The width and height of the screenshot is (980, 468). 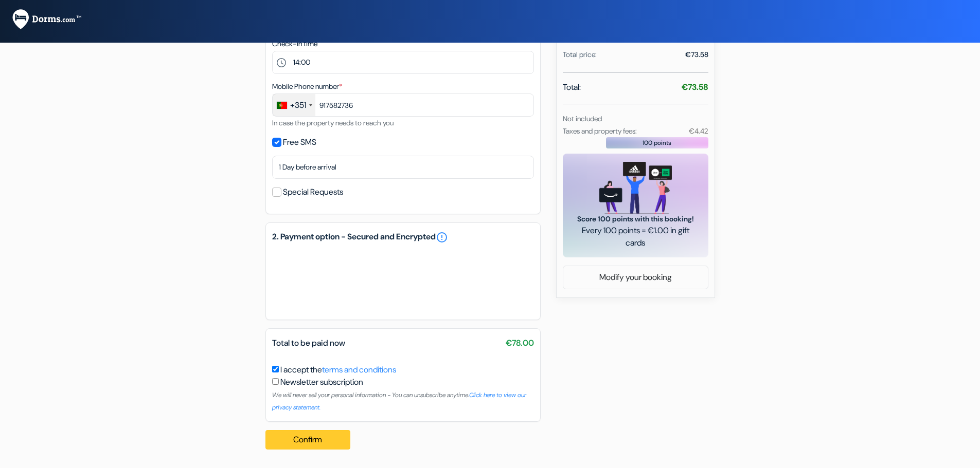 What do you see at coordinates (399, 402) in the screenshot?
I see `small: We will never sell your personal information - You can unsubscribe anytime.` at bounding box center [399, 402].